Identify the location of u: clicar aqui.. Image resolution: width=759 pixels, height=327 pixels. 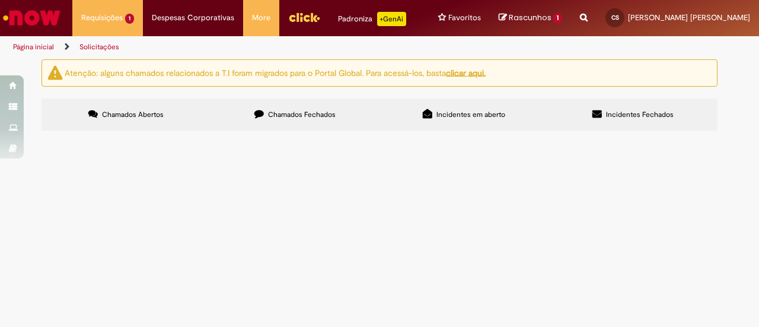
(465, 72).